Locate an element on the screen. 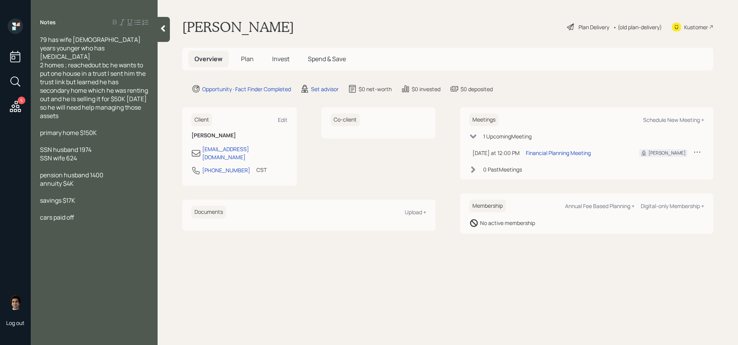  span: savings $17K is located at coordinates (58, 200).